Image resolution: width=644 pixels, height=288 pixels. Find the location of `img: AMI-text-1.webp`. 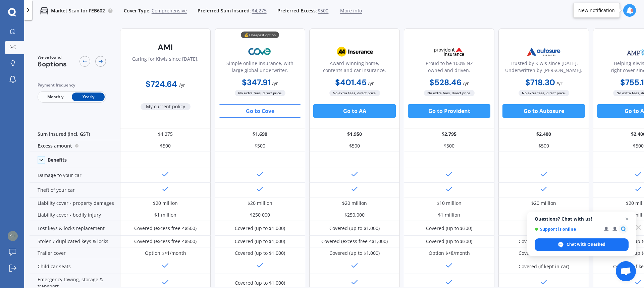

img: AMI-text-1.webp is located at coordinates (166, 47).